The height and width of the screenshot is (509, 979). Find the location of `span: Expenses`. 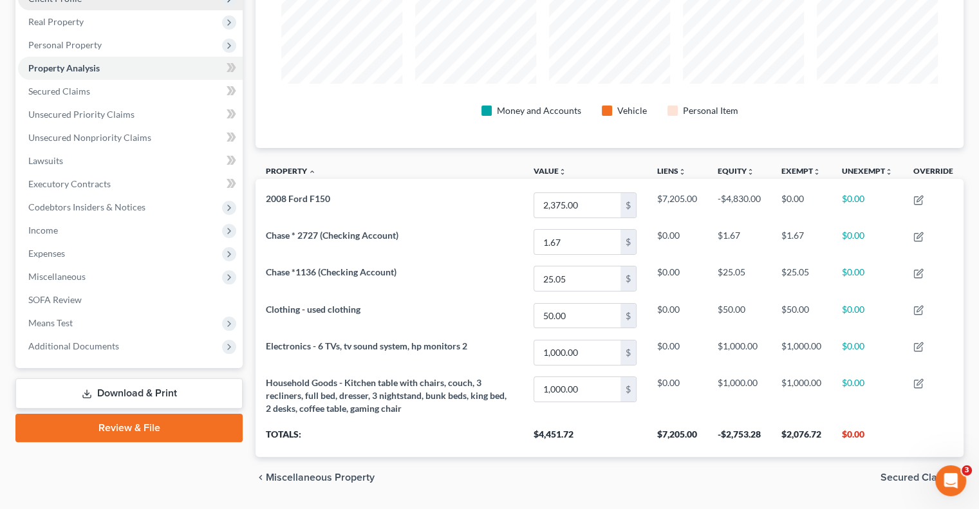

span: Expenses is located at coordinates (46, 253).